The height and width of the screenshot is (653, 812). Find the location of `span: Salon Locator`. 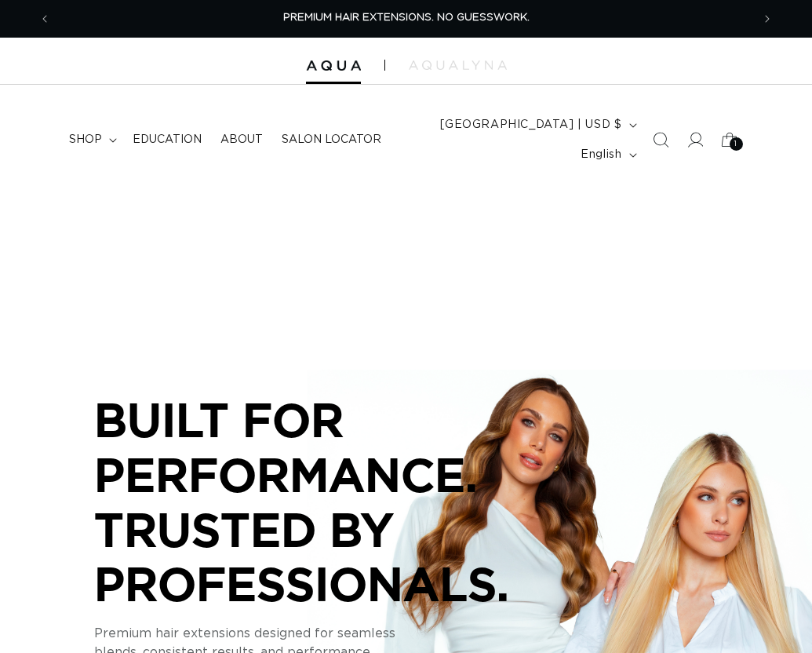

span: Salon Locator is located at coordinates (331, 139).